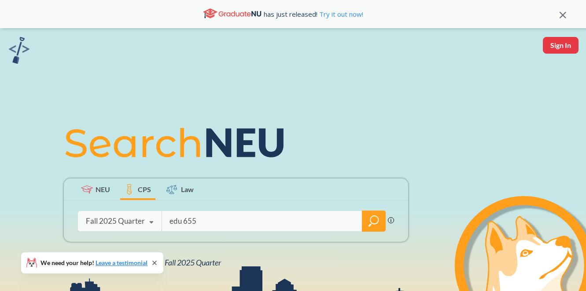  Describe the element at coordinates (187, 189) in the screenshot. I see `span: Law` at that location.